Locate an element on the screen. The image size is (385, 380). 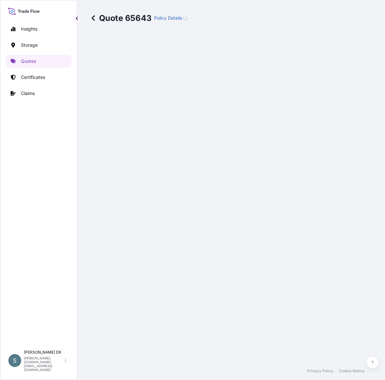
a: Quotes is located at coordinates (39, 61).